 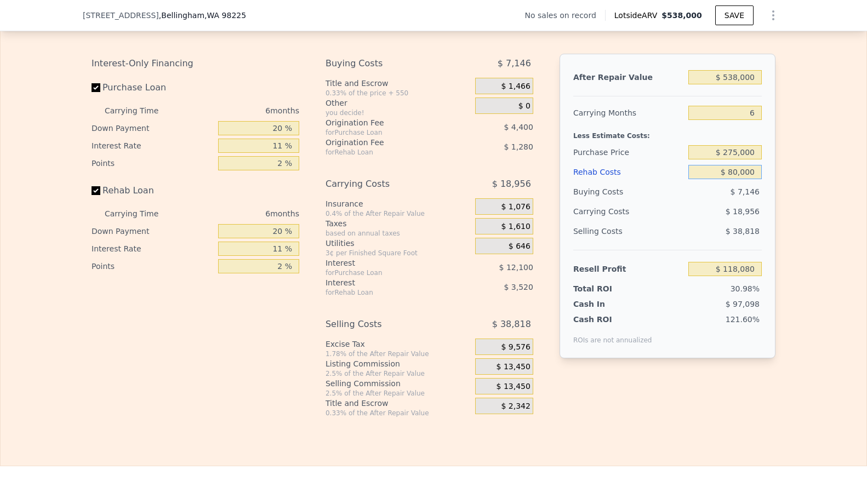 What do you see at coordinates (398, 93) in the screenshot?
I see `div: 0.33% of the price + 550` at bounding box center [398, 93].